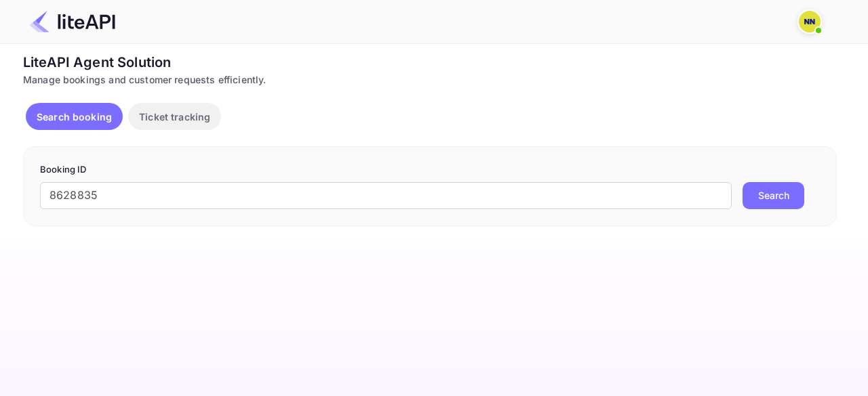 Image resolution: width=868 pixels, height=396 pixels. I want to click on p: Ticket tracking, so click(174, 117).